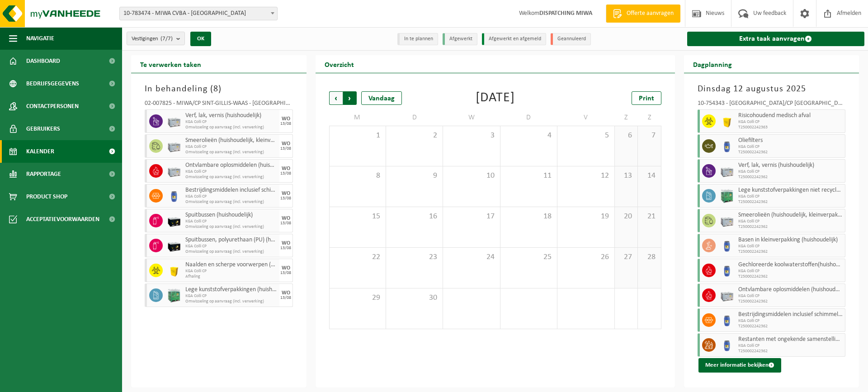 The width and height of the screenshot is (868, 392). I want to click on span: 7, so click(649, 136).